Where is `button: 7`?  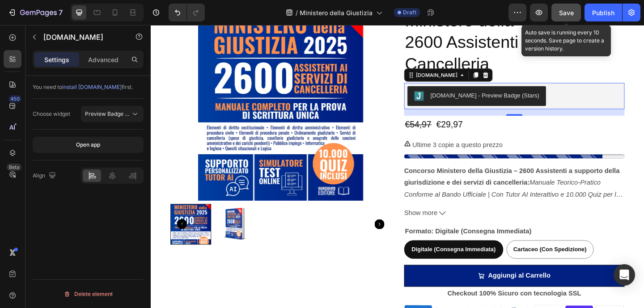
button: 7 is located at coordinates (35, 13).